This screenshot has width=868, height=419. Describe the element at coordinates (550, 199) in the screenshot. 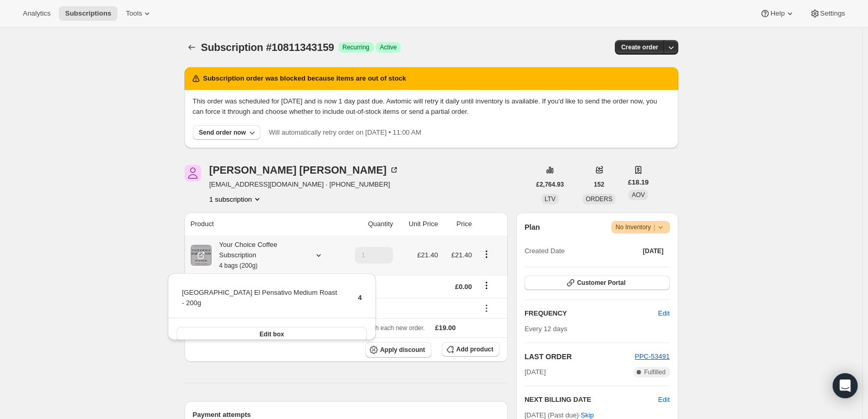

I see `span: LTV` at that location.